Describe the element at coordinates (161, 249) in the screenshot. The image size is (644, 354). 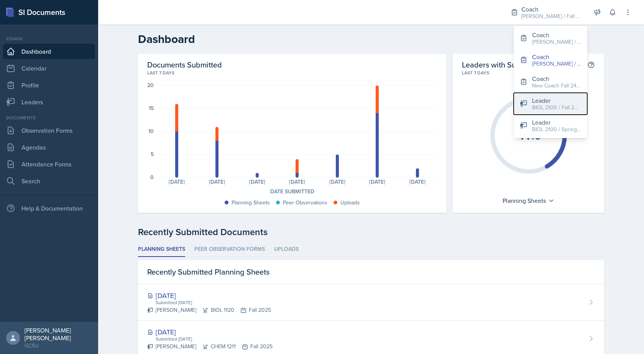
I see `li: Planning Sheets` at that location.